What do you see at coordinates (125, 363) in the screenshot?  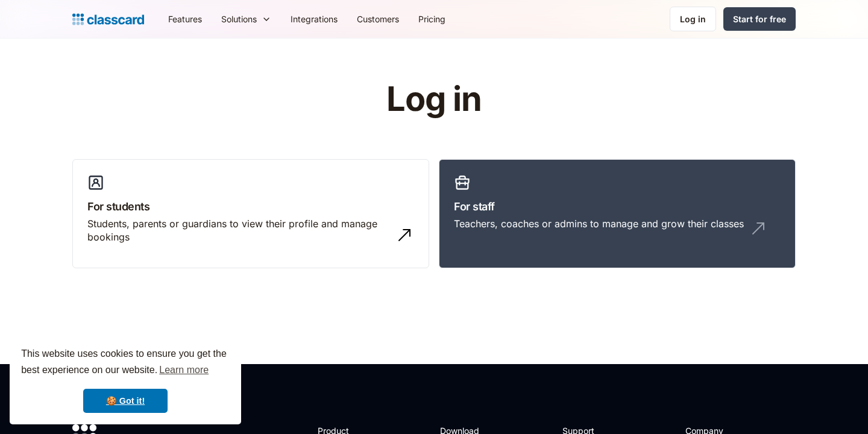 I see `span: This website uses cookies to ensure you get the best experience on our website.` at bounding box center [125, 363].